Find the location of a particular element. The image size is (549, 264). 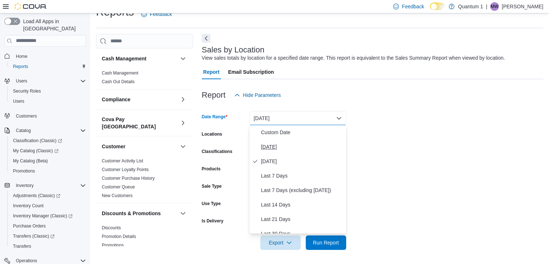

span: Reports is located at coordinates (21, 66).